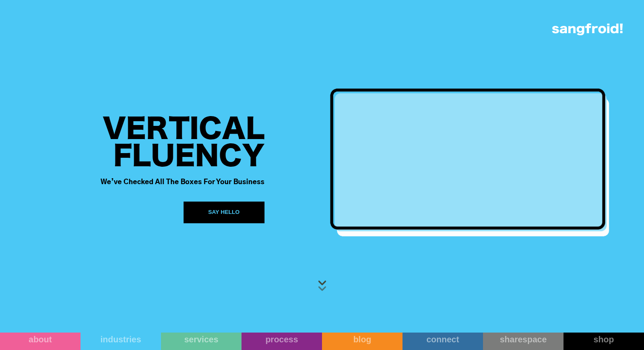 This screenshot has height=350, width=644. I want to click on img: logo, so click(587, 29).